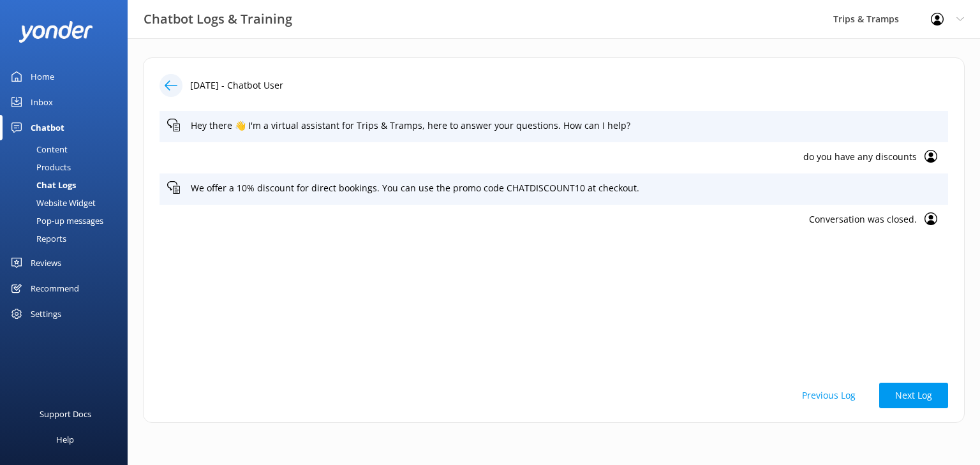 This screenshot has height=465, width=980. I want to click on div: Inbox, so click(41, 102).